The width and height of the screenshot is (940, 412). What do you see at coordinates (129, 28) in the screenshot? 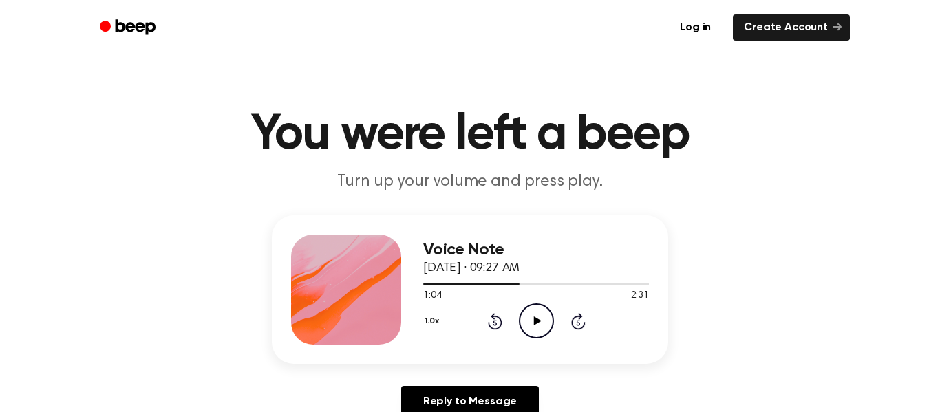
I see `a: Beep` at bounding box center [129, 28].